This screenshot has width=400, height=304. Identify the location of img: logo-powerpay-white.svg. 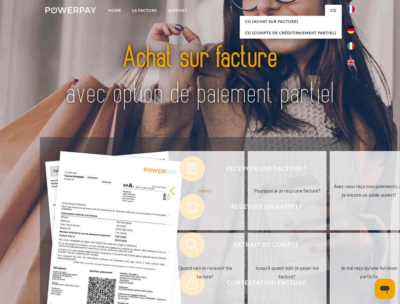
(71, 10).